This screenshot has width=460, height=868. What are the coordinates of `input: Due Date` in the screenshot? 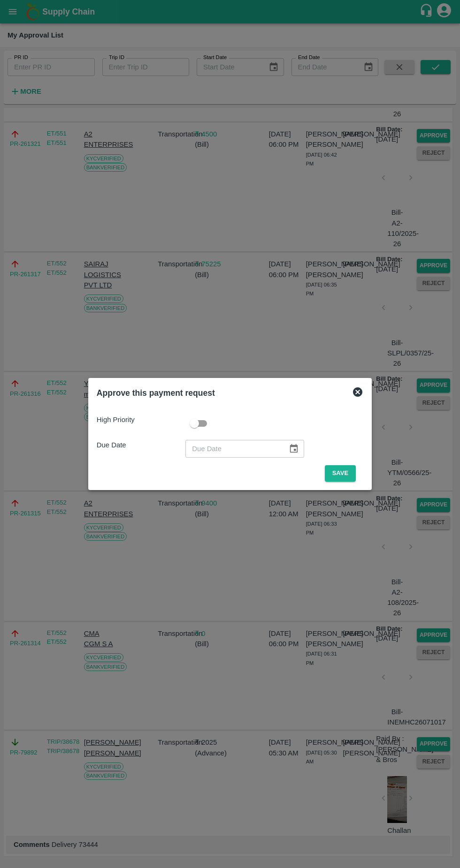 It's located at (233, 449).